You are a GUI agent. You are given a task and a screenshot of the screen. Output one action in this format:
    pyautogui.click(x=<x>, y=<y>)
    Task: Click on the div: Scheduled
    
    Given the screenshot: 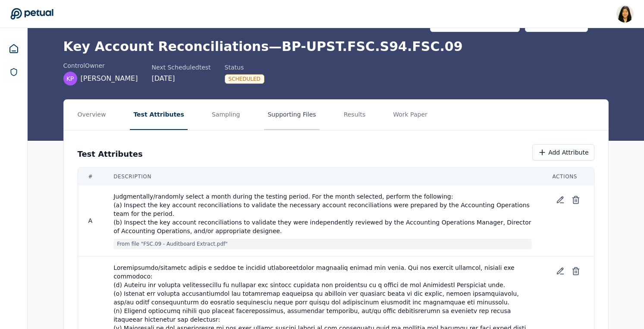 What is the action you would take?
    pyautogui.click(x=245, y=79)
    